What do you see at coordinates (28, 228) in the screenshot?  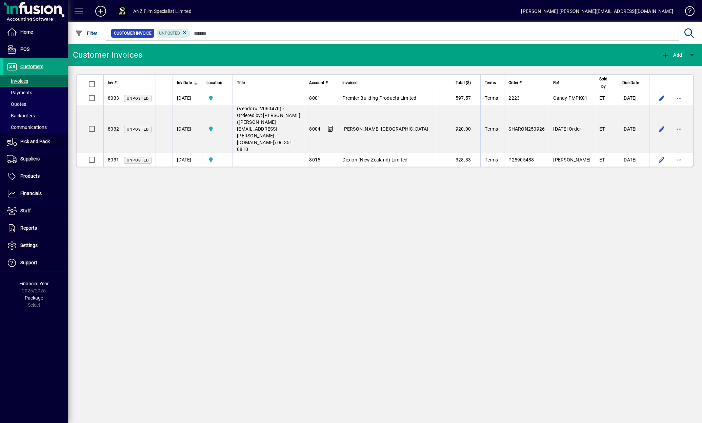 I see `span: Reports` at bounding box center [28, 228].